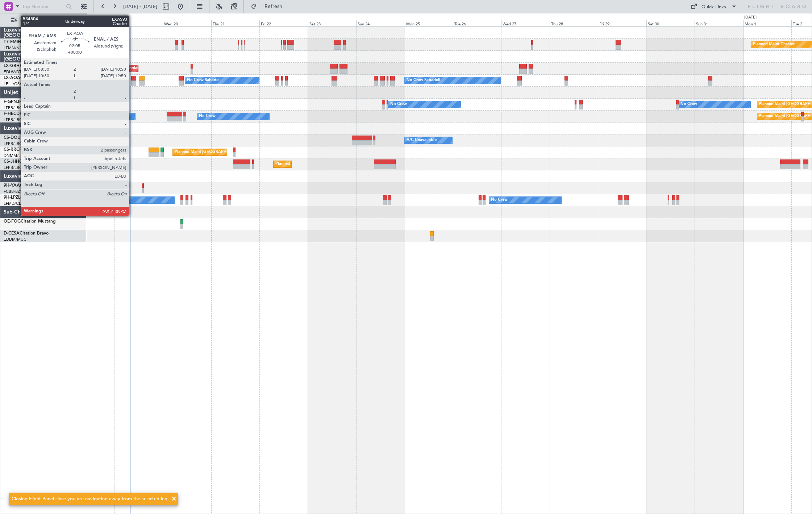 This screenshot has width=812, height=514. I want to click on a: LFMN/NCE, so click(14, 48).